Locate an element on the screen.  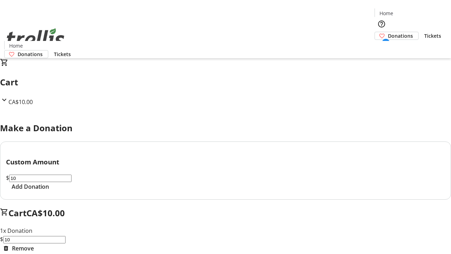
button: Cart is located at coordinates (381, 47).